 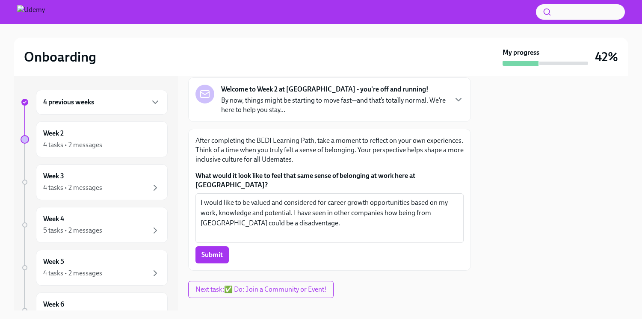 What do you see at coordinates (102, 102) in the screenshot?
I see `div: 4 previous weeks` at bounding box center [102, 102].